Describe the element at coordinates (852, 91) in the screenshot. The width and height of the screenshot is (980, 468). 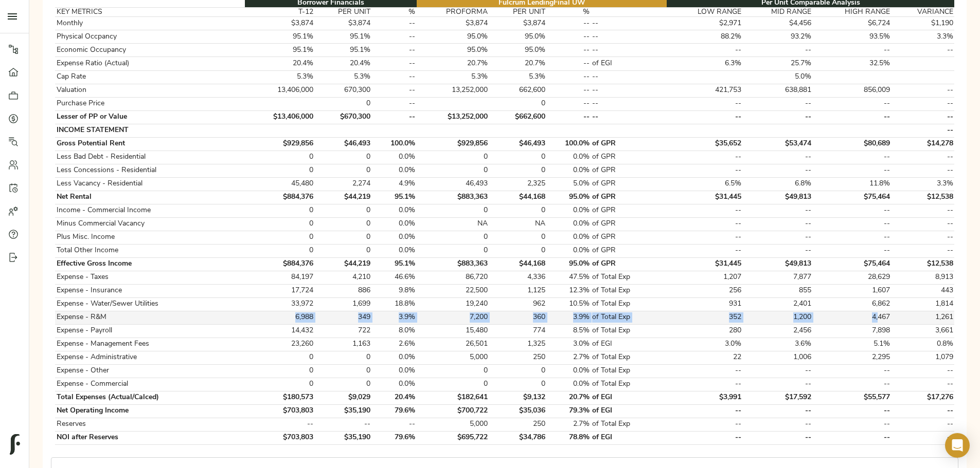
I see `td: 856,009` at that location.